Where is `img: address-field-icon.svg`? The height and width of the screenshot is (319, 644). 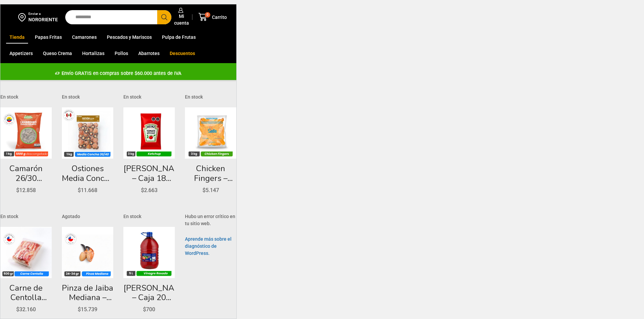
img: address-field-icon.svg is located at coordinates (23, 17).